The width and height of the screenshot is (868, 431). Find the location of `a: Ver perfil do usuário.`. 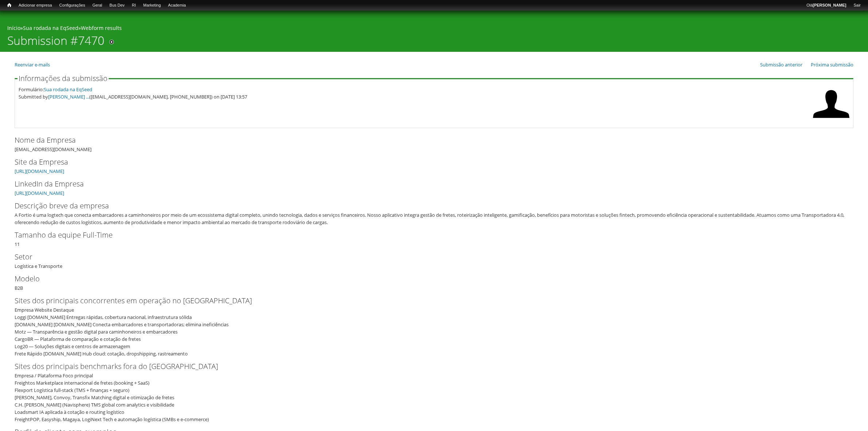

a: Ver perfil do usuário. is located at coordinates (831, 120).